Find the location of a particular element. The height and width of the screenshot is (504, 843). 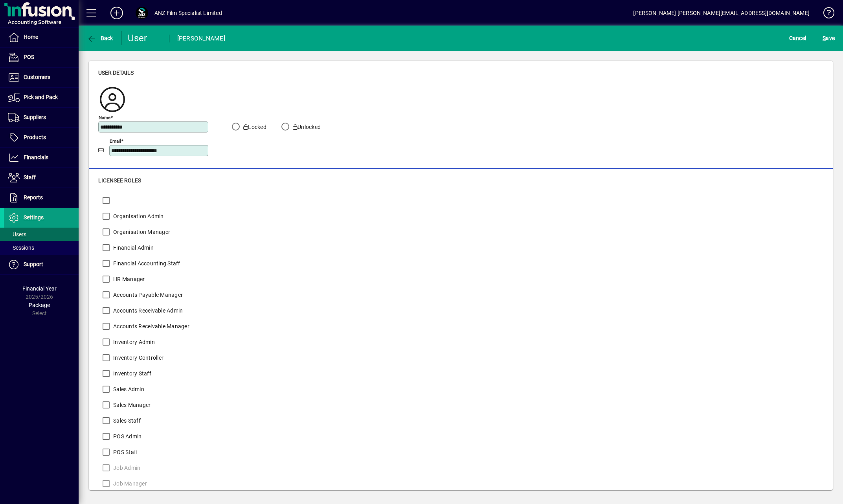

label: Inventory Staff is located at coordinates (132, 373).